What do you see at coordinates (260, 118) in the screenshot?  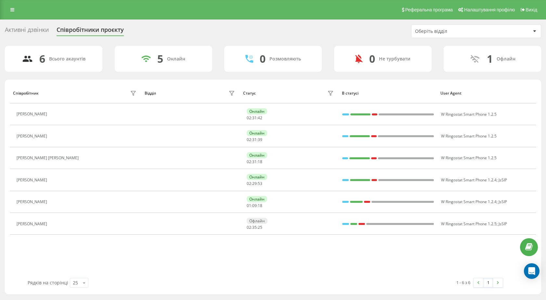 I see `span: 42` at bounding box center [260, 118].